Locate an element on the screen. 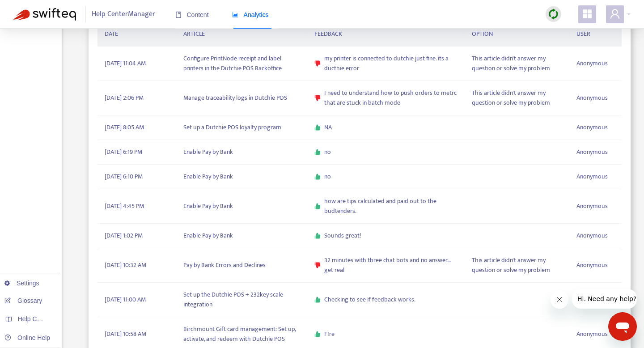 This screenshot has height=348, width=644. th: USER is located at coordinates (595, 34).